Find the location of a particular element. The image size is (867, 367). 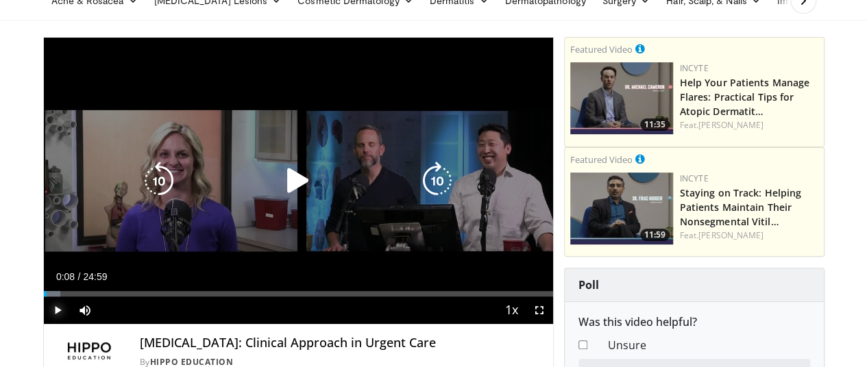

h6: Was this video helpful? is located at coordinates (695, 322).